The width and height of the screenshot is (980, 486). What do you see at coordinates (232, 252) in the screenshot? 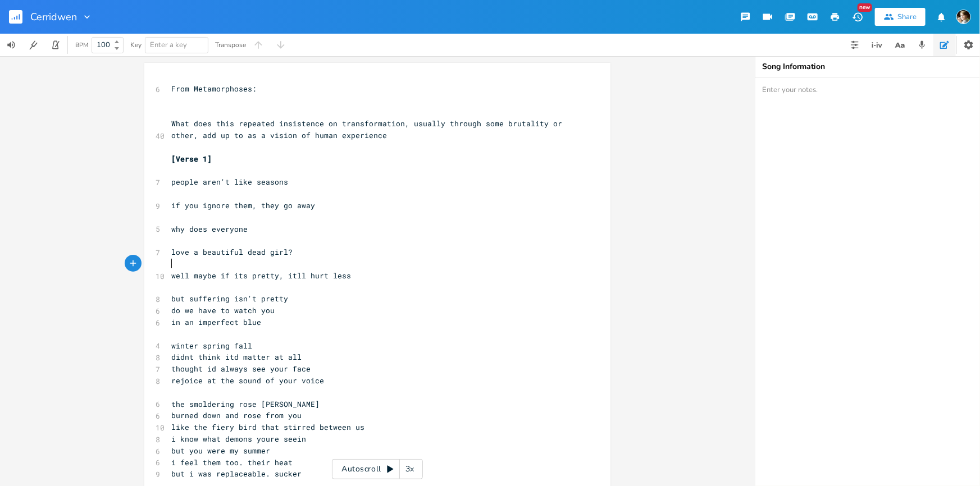
I see `span: love a beautiful dead girl?` at bounding box center [232, 252].